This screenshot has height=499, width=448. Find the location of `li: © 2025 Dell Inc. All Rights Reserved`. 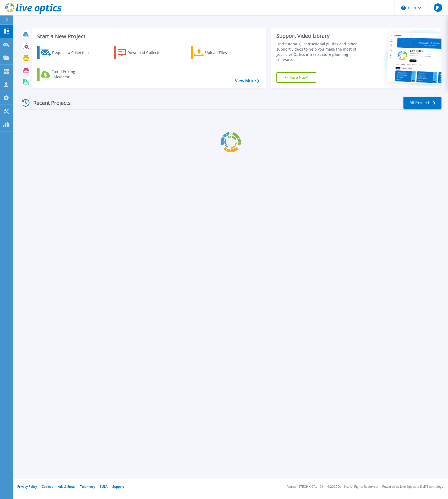

li: © 2025 Dell Inc. All Rights Reserved is located at coordinates (352, 487).